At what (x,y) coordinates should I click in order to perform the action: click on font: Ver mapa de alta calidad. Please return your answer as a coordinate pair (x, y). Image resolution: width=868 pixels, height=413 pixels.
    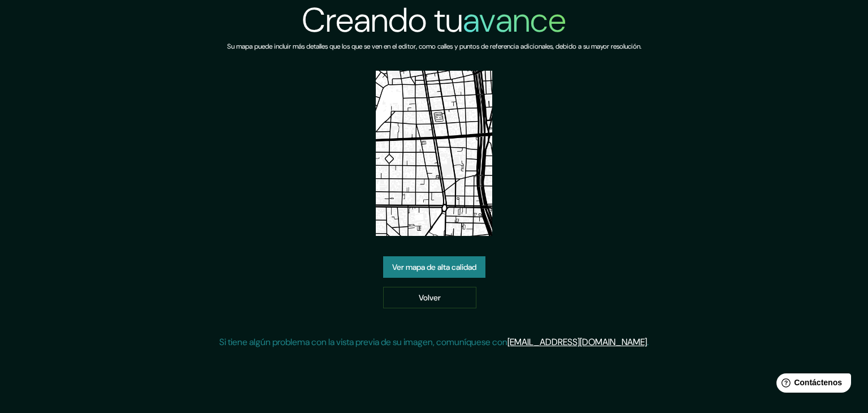
    Looking at the image, I should click on (434, 267).